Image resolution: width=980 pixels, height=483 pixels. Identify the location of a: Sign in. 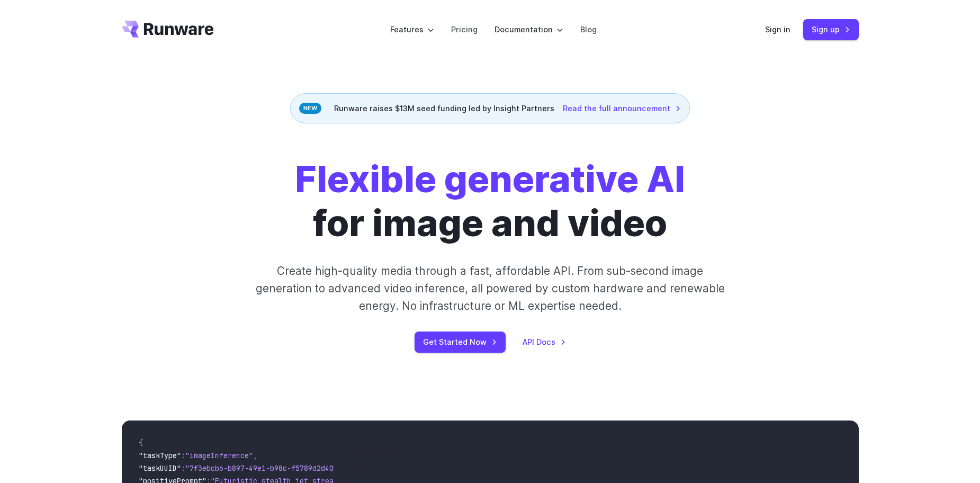
(777, 29).